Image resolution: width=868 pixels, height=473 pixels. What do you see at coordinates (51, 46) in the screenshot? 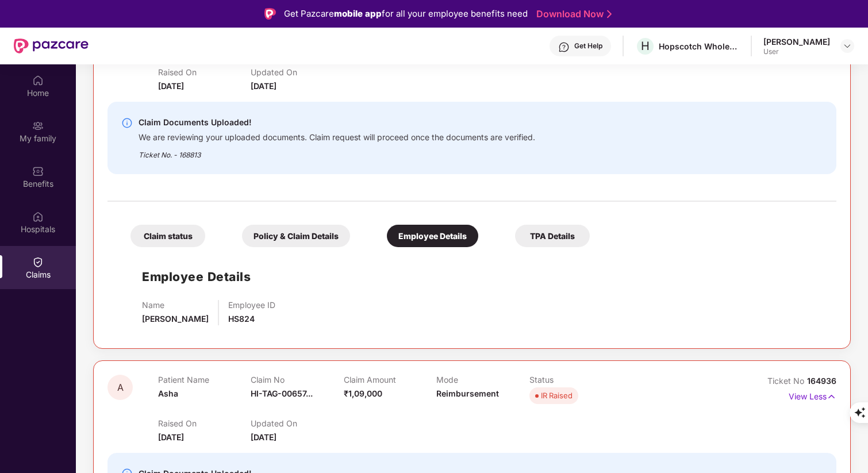
I see `img: New Pazcare Logo` at bounding box center [51, 46].